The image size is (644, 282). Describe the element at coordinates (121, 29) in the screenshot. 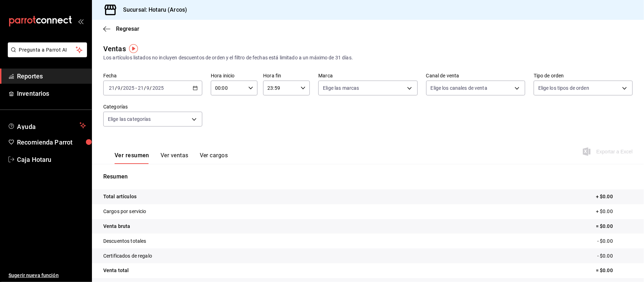

I see `button: Regresar` at that location.